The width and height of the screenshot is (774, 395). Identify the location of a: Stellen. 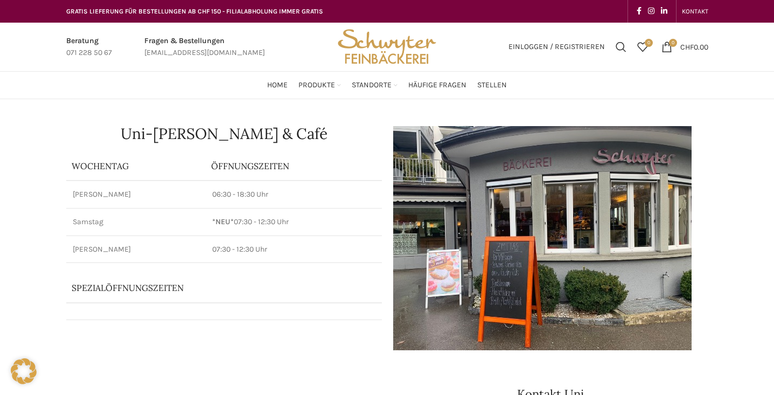
(492, 85).